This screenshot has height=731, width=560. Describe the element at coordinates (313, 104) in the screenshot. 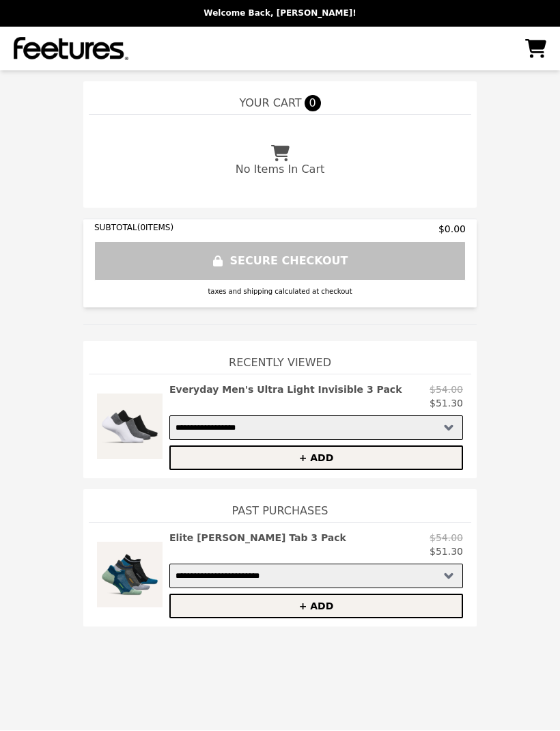

I see `span: 0` at that location.